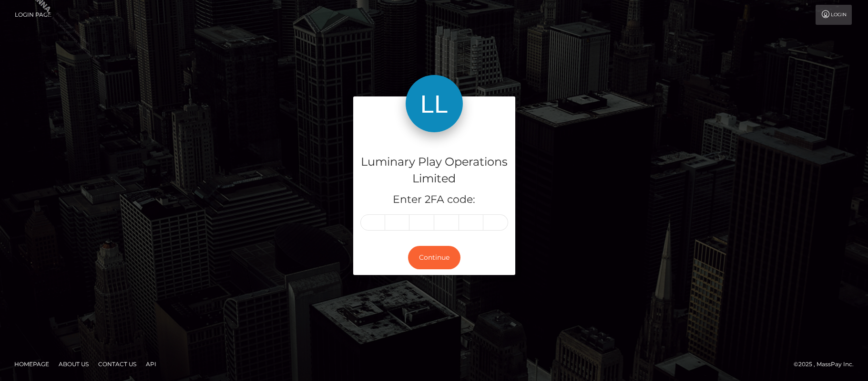 The image size is (868, 381). I want to click on button: Continue, so click(435, 258).